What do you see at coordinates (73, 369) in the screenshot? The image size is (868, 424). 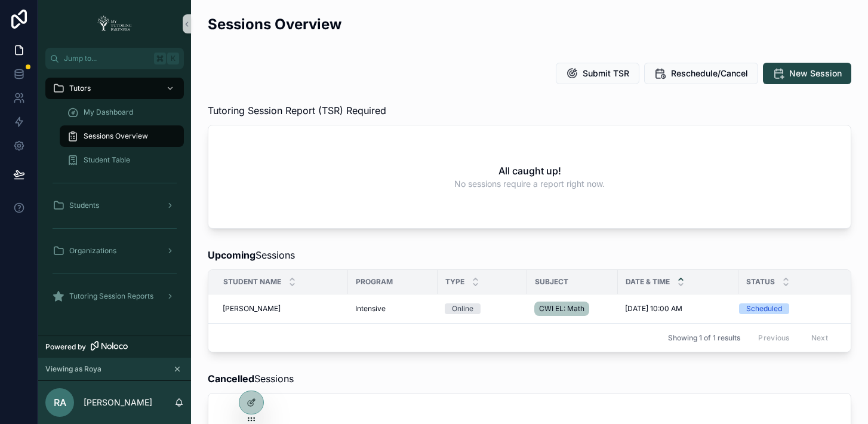 I see `span: Viewing as Roya` at bounding box center [73, 369].